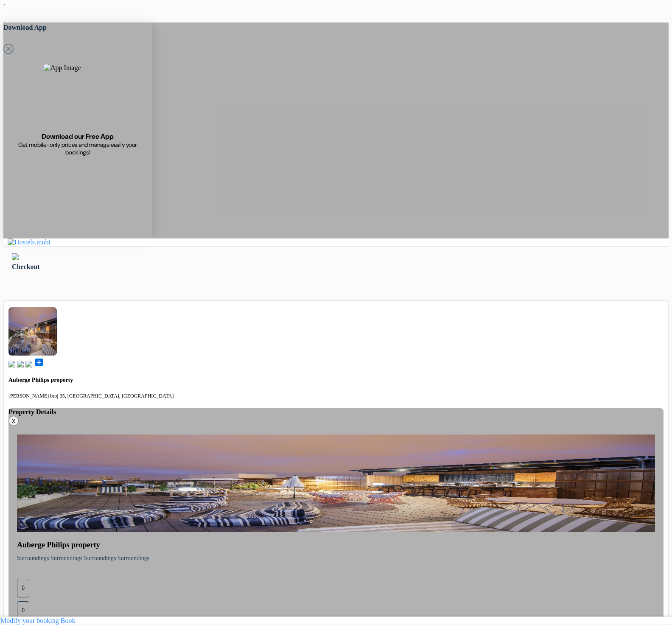 This screenshot has width=672, height=625. What do you see at coordinates (12, 364) in the screenshot?
I see `img: book.svg` at bounding box center [12, 364].